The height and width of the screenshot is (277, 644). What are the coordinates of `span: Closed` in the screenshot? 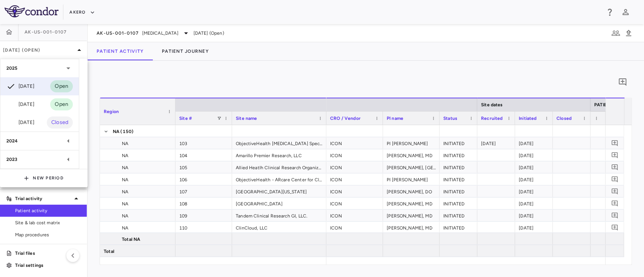 It's located at (60, 123).